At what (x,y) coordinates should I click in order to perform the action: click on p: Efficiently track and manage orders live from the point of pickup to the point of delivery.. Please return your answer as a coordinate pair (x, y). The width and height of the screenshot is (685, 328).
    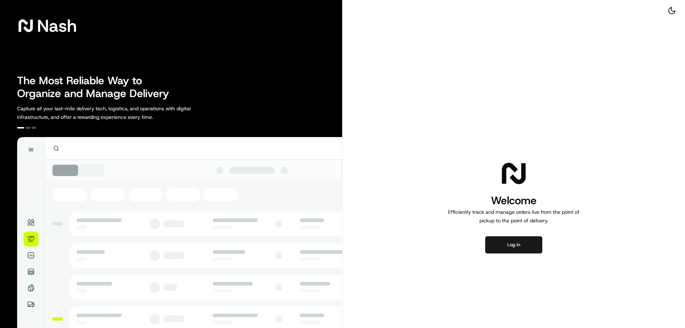
    Looking at the image, I should click on (514, 216).